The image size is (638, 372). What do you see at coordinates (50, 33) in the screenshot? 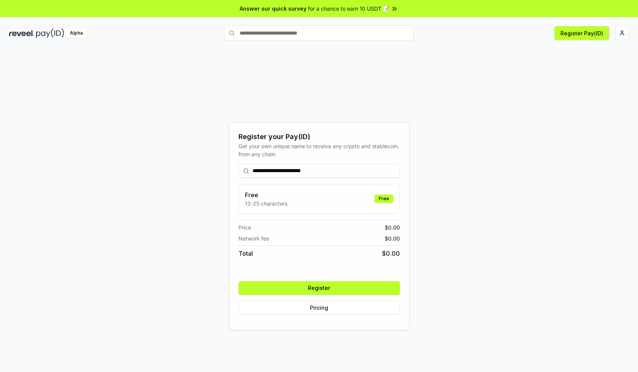
I see `img: pay_id` at bounding box center [50, 33].